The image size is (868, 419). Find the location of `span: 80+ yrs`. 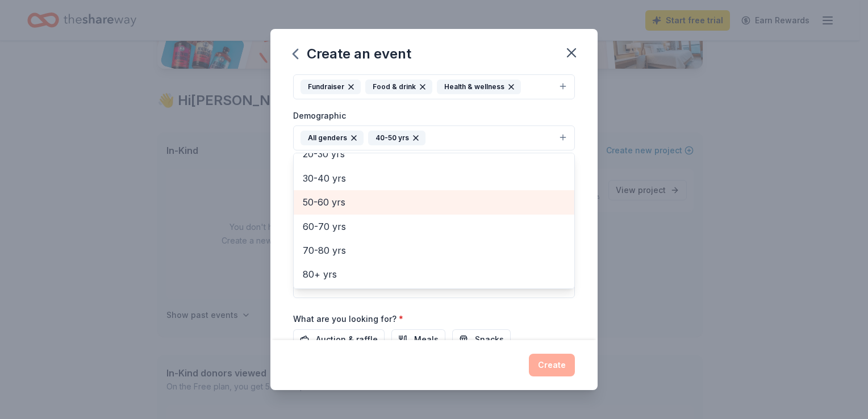

span: 80+ yrs is located at coordinates (434, 274).